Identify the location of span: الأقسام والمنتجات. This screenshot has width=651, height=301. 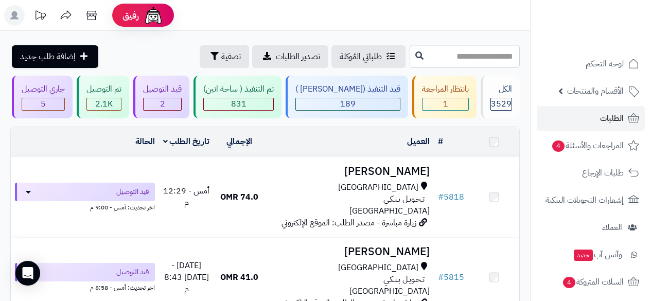
(596, 91).